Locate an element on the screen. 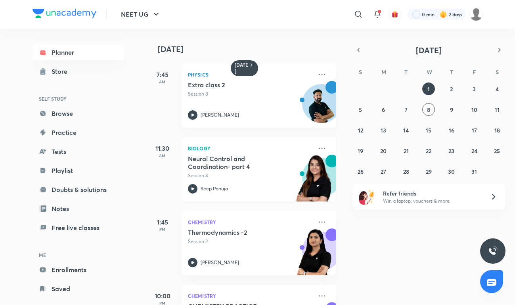  abbr: October 28, 2025 is located at coordinates (406, 171).